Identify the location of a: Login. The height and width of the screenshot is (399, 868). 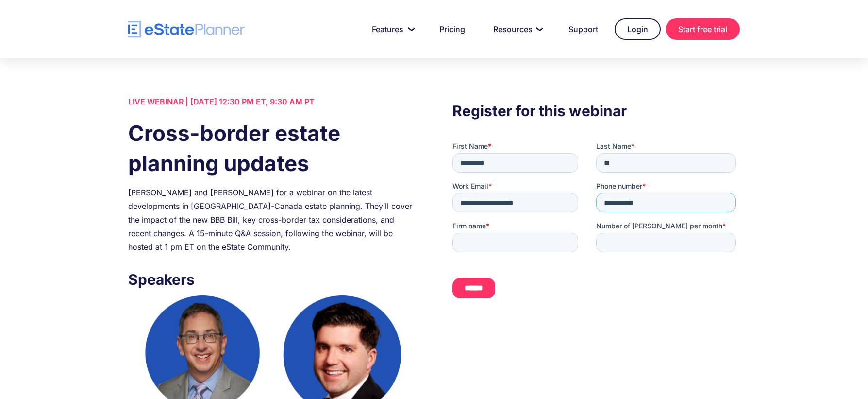
(637, 29).